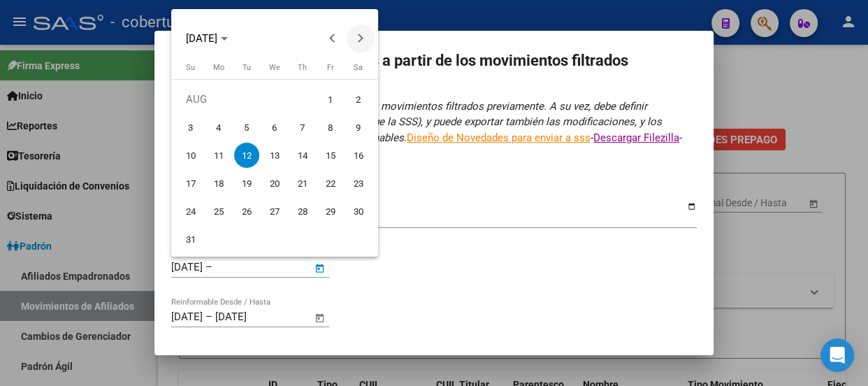 This screenshot has width=868, height=386. Describe the element at coordinates (246, 67) in the screenshot. I see `span: Tu` at that location.